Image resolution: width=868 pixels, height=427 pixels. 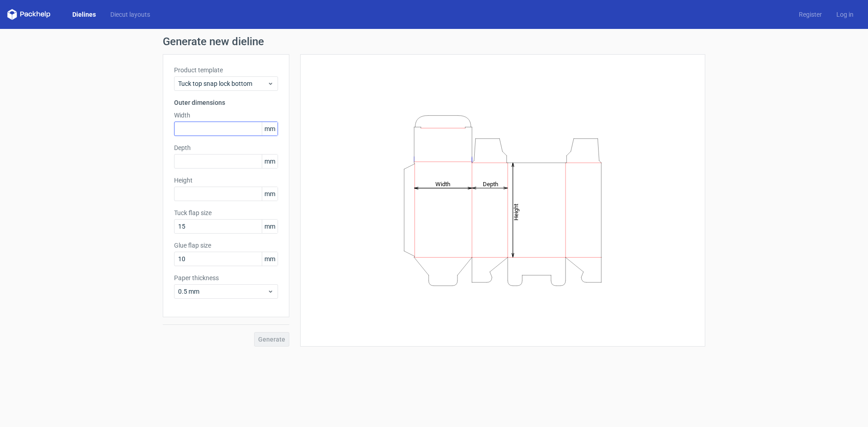 What do you see at coordinates (810, 15) in the screenshot?
I see `a: Register` at bounding box center [810, 15].